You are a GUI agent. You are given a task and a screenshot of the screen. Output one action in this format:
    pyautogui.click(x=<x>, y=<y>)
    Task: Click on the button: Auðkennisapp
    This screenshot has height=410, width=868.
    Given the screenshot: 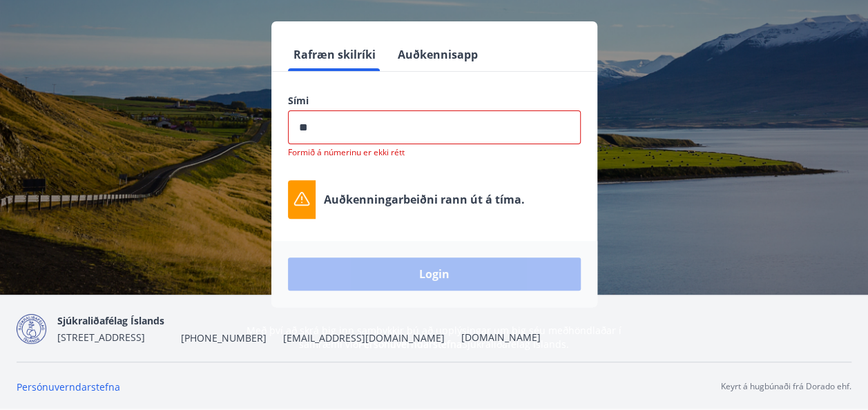 What is the action you would take?
    pyautogui.click(x=437, y=55)
    